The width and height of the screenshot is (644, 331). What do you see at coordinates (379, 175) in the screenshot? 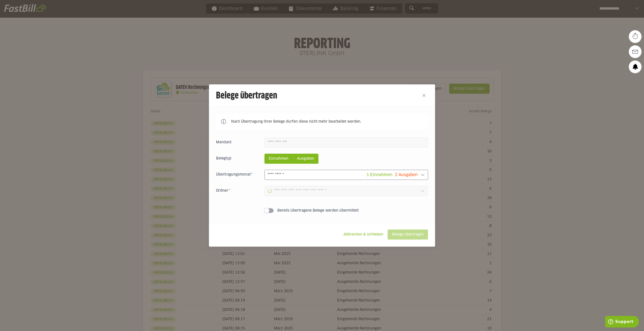
I see `span: 1 Einnahmen` at bounding box center [379, 175].